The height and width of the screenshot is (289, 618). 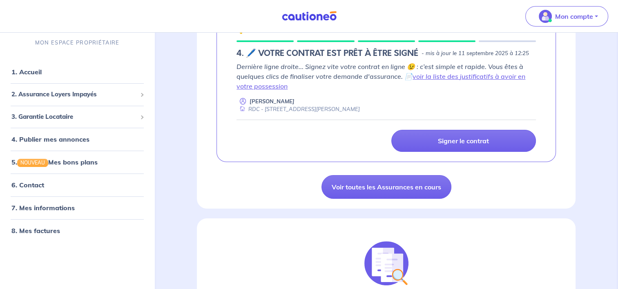 What do you see at coordinates (77, 94) in the screenshot?
I see `div: 2. Assurance Loyers Impayés` at bounding box center [77, 94].